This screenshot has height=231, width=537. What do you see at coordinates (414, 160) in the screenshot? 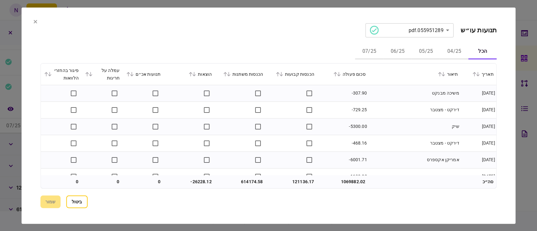
I see `td: אמריקן אקספרס` at bounding box center [414, 160].